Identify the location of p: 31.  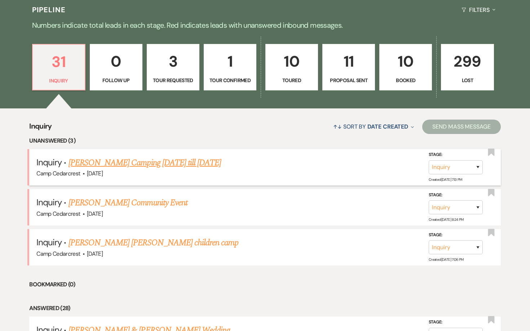
(59, 62).